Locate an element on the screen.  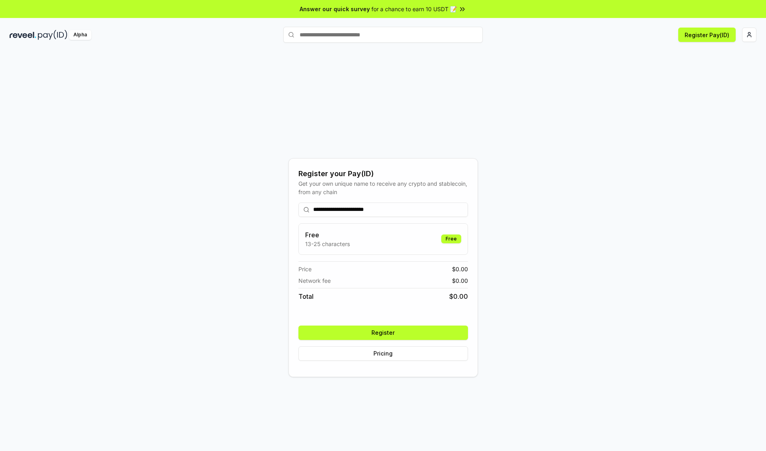
h3: Free is located at coordinates (328, 235).